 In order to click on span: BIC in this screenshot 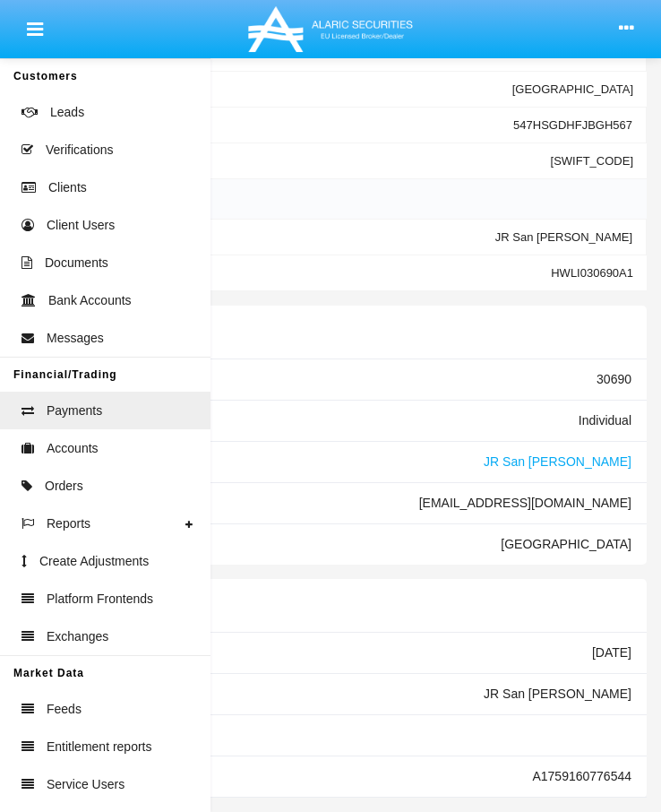, I will do `click(290, 161)`.